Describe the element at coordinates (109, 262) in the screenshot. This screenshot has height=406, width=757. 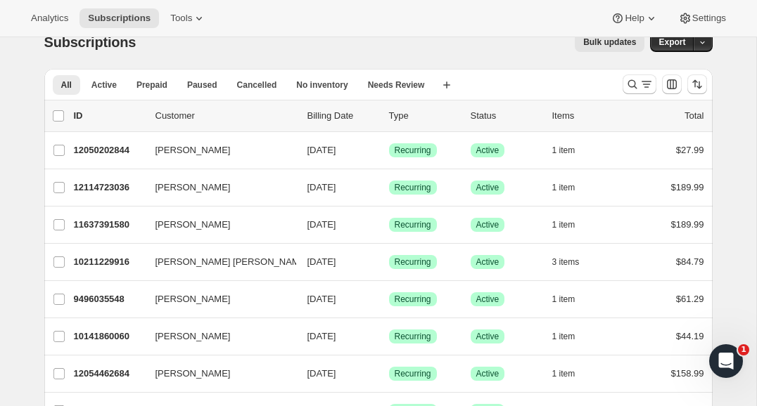
I see `p: 10211229916` at that location.